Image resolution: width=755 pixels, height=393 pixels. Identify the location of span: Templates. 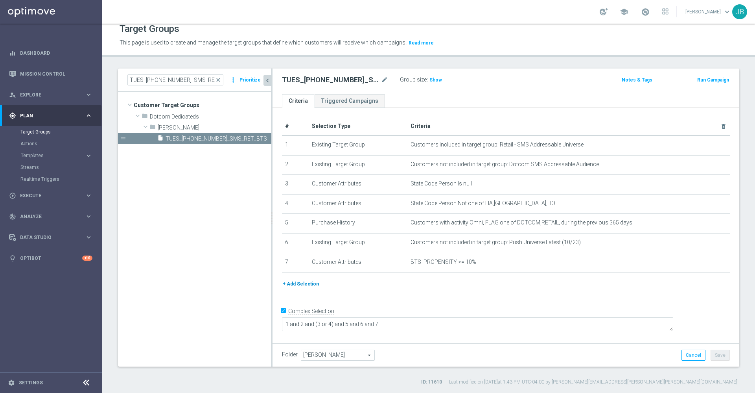
(49, 155).